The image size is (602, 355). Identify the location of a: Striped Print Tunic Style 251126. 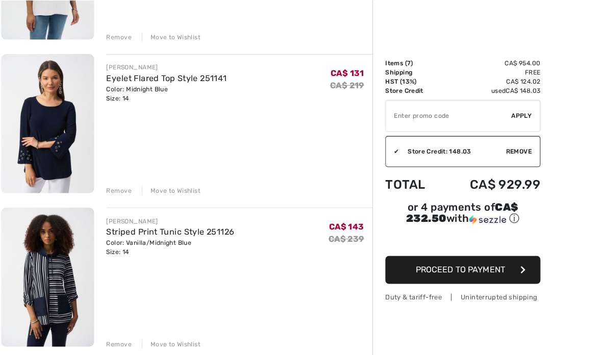
(174, 233).